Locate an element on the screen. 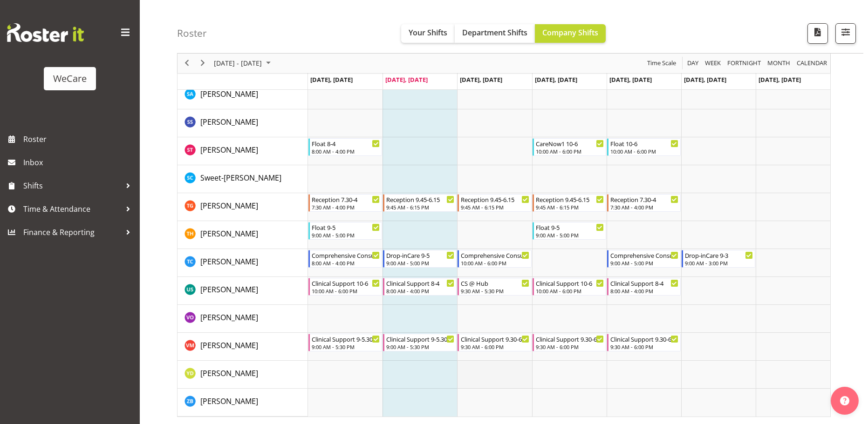 The height and width of the screenshot is (424, 868). td: Sweet-Lin Chan resource is located at coordinates (243, 179).